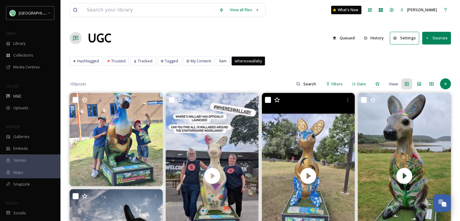 The image size is (460, 221). I want to click on span: MEDIA, so click(11, 33).